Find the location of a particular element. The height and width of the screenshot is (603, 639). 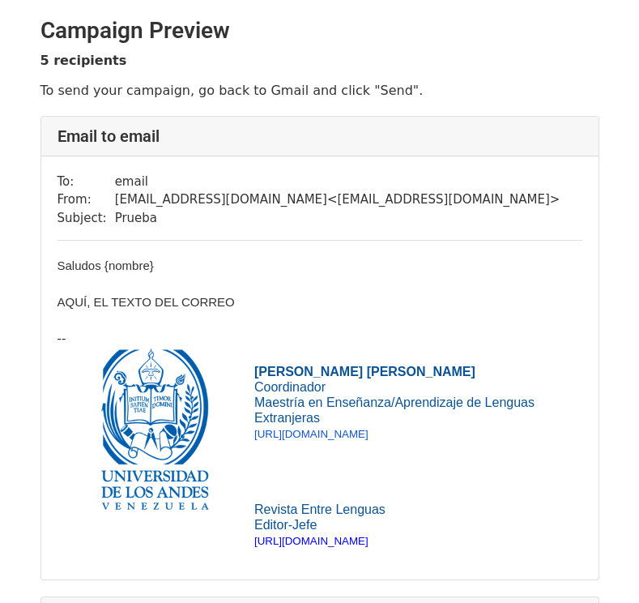

td: From: is located at coordinates (86, 199).